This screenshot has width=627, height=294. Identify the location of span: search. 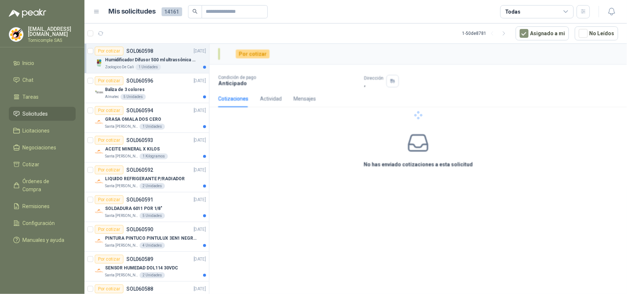
(195, 11).